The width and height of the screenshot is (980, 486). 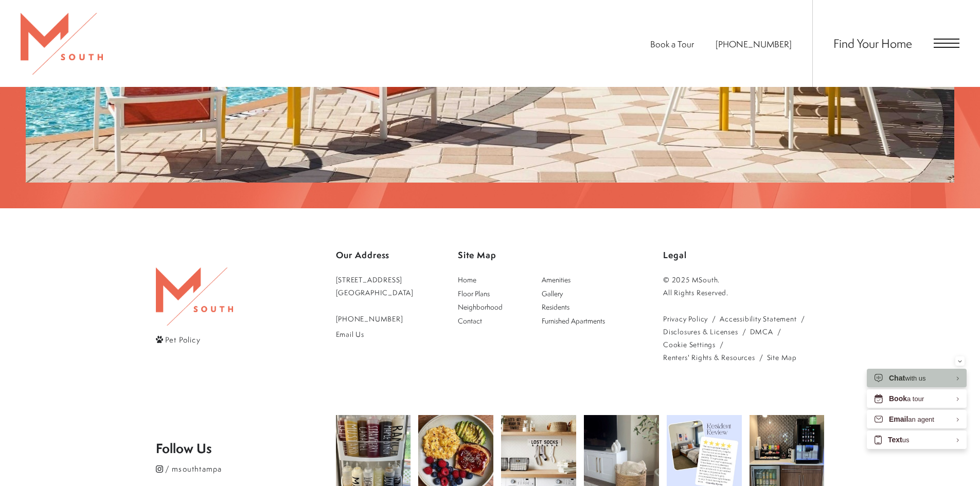 What do you see at coordinates (375, 319) in the screenshot?
I see `a: Call Us` at bounding box center [375, 319].